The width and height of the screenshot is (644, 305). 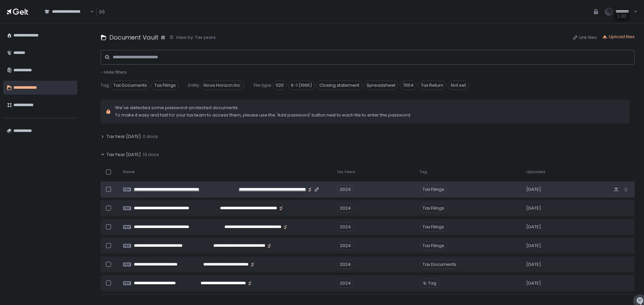 I want to click on span: 7004, so click(x=408, y=86).